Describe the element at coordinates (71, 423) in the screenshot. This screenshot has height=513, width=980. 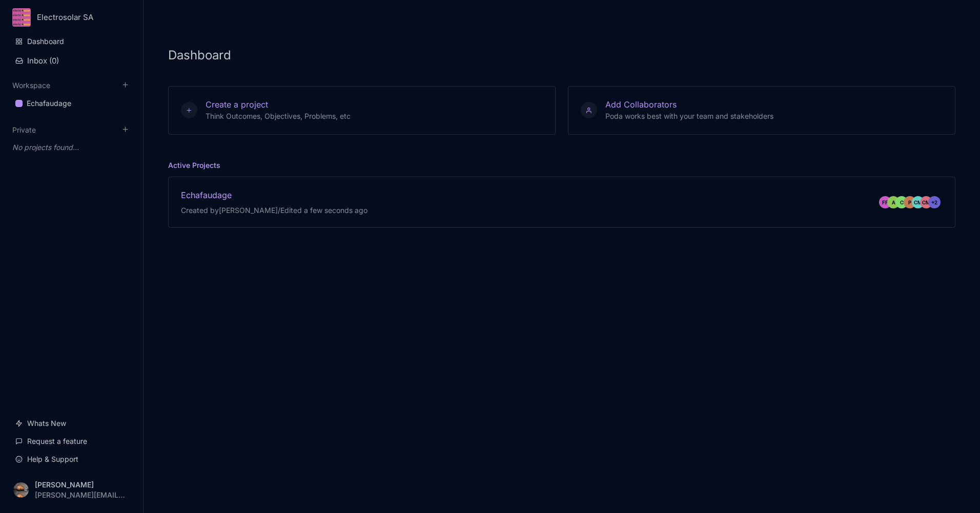
I see `a: Whats New` at that location.